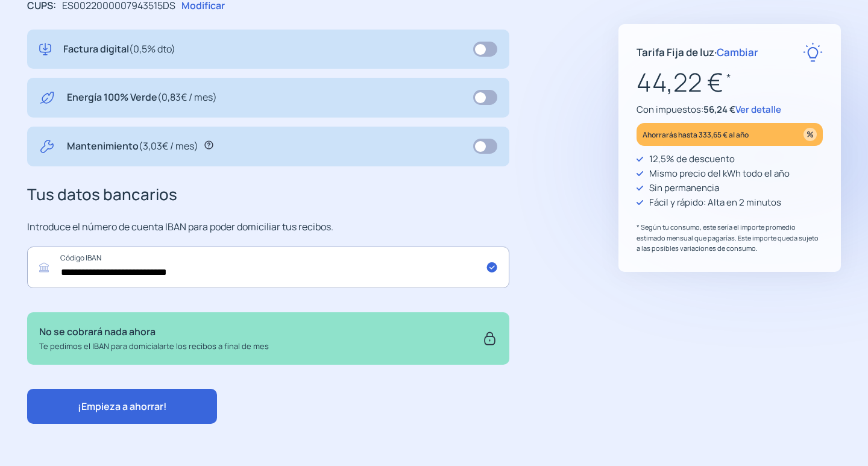  I want to click on img: percentage_icon.svg, so click(810, 134).